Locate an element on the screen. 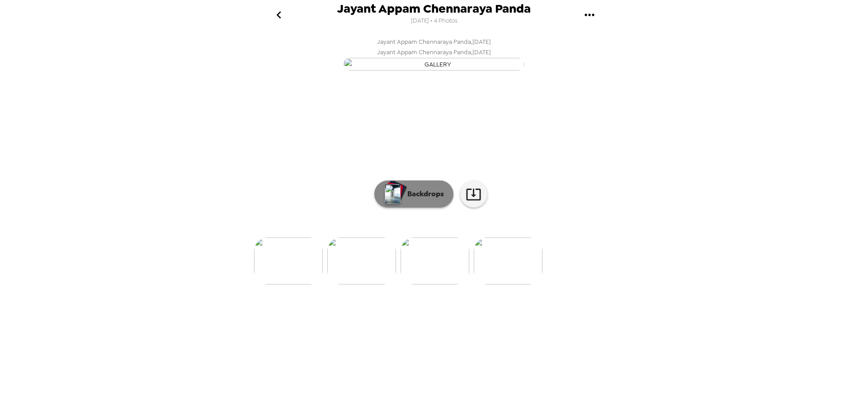 This screenshot has width=868, height=412. span: Jayant Appam Chennaraya Panda is located at coordinates (434, 8).